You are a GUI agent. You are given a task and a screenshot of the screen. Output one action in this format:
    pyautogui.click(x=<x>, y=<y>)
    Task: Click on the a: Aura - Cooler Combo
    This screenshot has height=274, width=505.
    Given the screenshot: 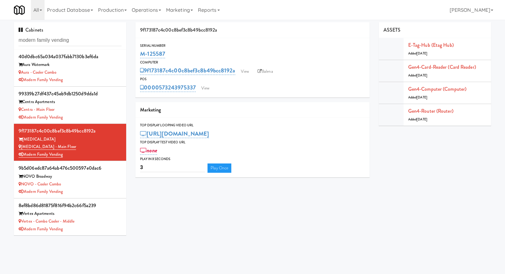 What is the action you would take?
    pyautogui.click(x=37, y=72)
    